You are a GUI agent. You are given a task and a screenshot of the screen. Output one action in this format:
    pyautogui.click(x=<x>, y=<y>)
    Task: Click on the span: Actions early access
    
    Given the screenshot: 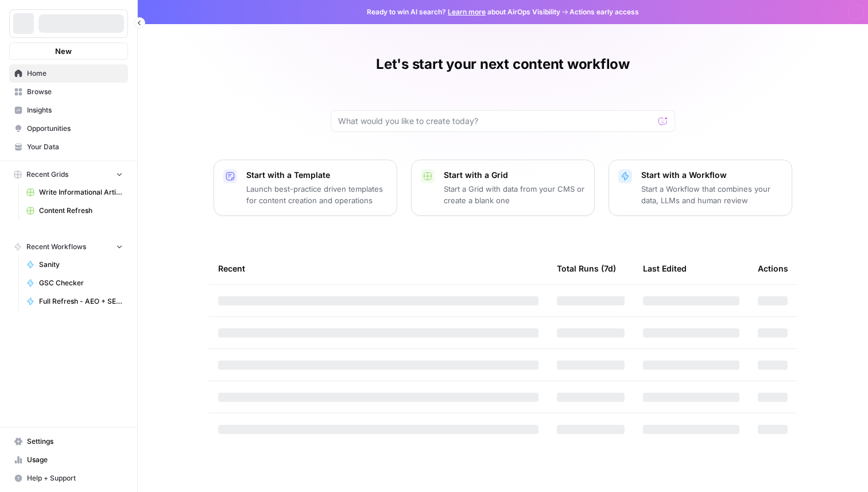 What is the action you would take?
    pyautogui.click(x=604, y=12)
    